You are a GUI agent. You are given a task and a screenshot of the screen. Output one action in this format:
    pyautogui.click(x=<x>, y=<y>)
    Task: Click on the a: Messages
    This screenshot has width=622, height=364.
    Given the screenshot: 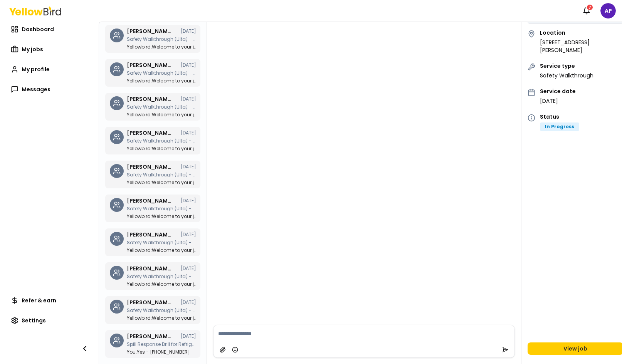 What is the action you would take?
    pyautogui.click(x=49, y=89)
    